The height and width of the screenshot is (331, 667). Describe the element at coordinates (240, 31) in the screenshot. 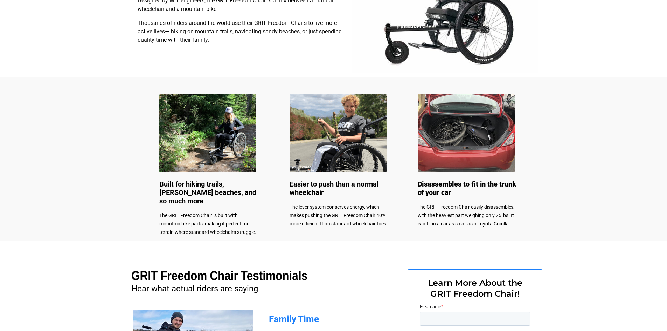

I see `span: Thousands of riders around the world use their GRIT Freedom Chairs to live more active lives— hik...` at that location.